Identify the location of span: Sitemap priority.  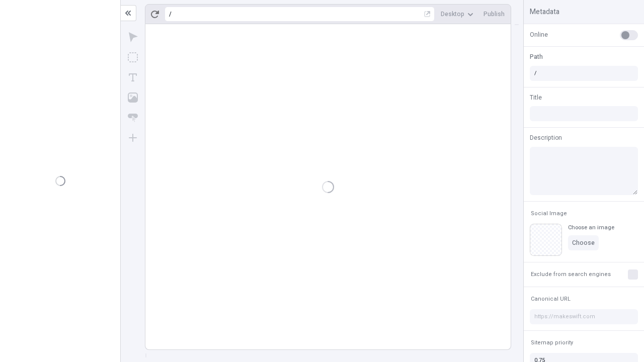
(552, 342).